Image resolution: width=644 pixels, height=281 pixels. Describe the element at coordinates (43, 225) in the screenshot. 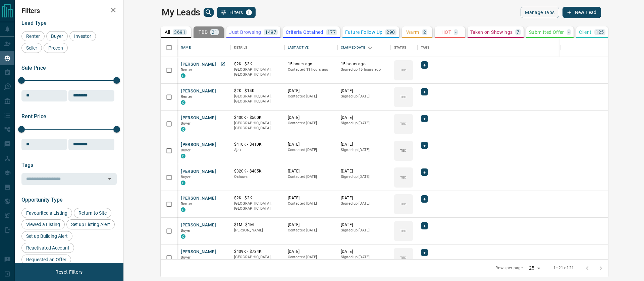

I see `div: Viewed a Listing` at that location.